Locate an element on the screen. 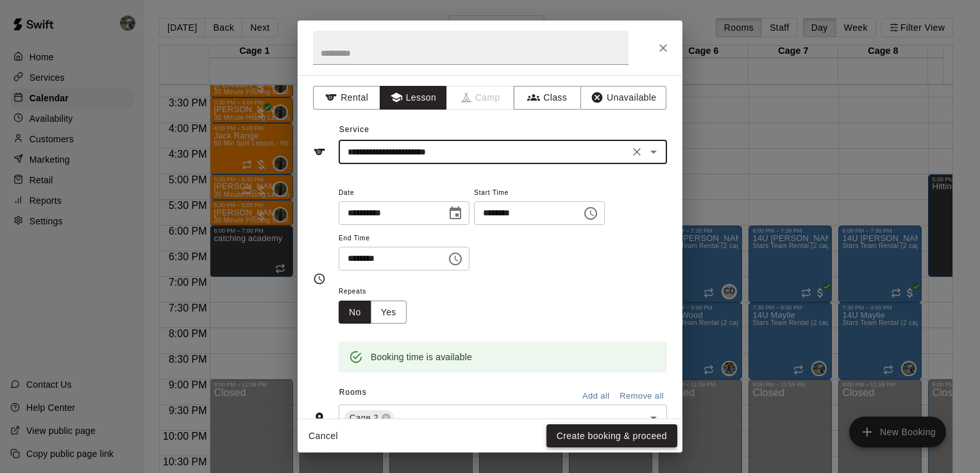 This screenshot has height=473, width=980. span: Cage 2 is located at coordinates (363, 418).